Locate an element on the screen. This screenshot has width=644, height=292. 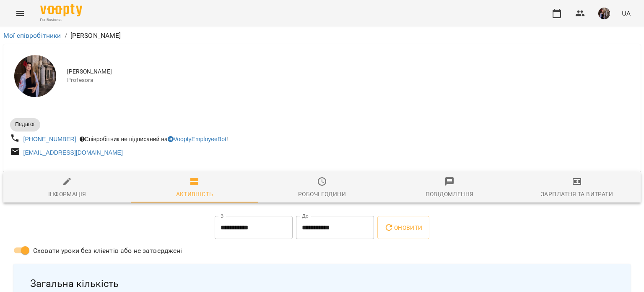
img: Diana Hnatiuk is located at coordinates (35, 76).